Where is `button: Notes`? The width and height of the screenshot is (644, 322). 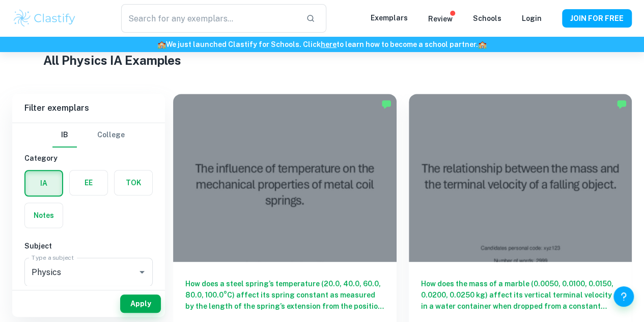
button: Notes is located at coordinates (44, 215).